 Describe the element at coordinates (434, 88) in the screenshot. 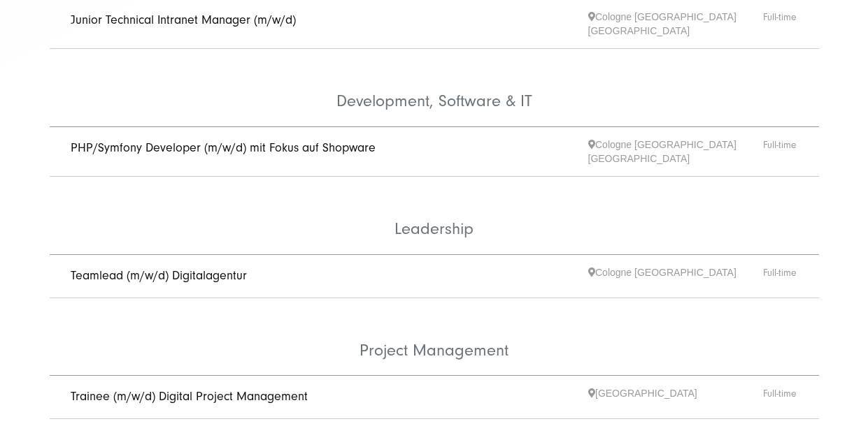

I see `li: Development, Software & IT` at that location.